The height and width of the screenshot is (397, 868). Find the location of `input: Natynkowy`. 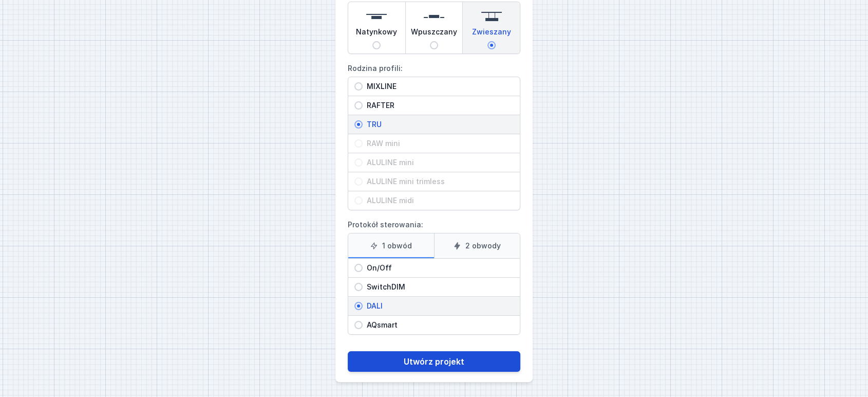

input: Natynkowy is located at coordinates (376, 45).